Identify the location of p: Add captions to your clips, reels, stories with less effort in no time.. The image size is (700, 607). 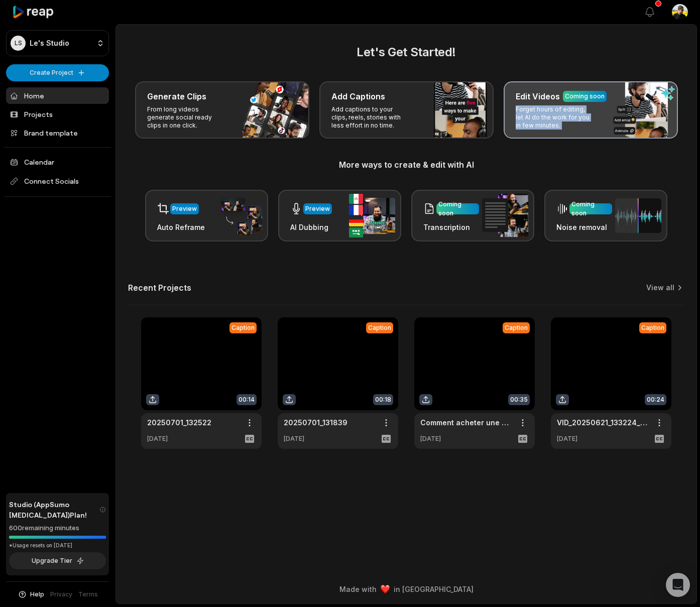
(370, 117).